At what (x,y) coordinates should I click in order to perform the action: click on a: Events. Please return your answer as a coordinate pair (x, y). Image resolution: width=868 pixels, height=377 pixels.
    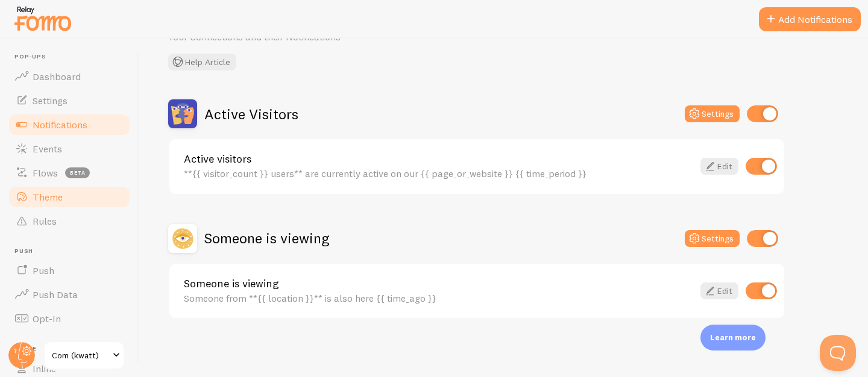
    Looking at the image, I should click on (69, 148).